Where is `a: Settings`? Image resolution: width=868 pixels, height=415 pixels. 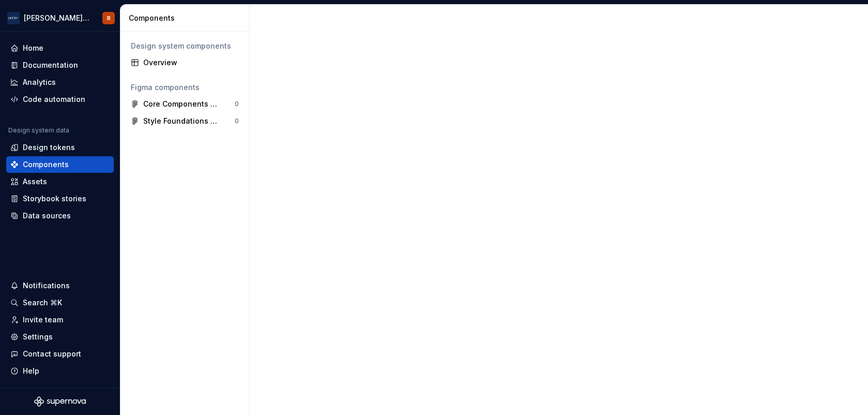 a: Settings is located at coordinates (60, 337).